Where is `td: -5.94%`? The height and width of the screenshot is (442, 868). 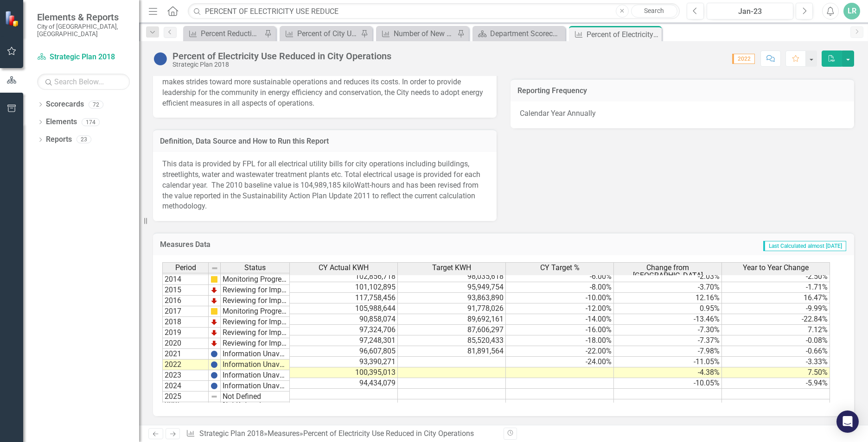
td: -5.94% is located at coordinates (776, 383).